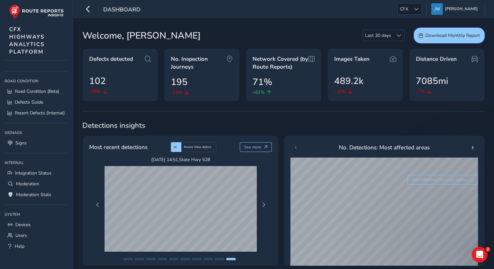  Describe the element at coordinates (36, 184) in the screenshot. I see `a: Moderation` at that location.